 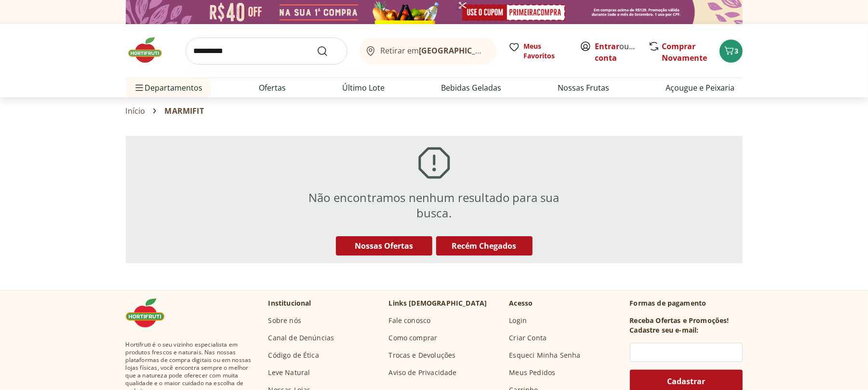 What do you see at coordinates (686, 303) in the screenshot?
I see `p: Formas de pagamento` at bounding box center [686, 303].